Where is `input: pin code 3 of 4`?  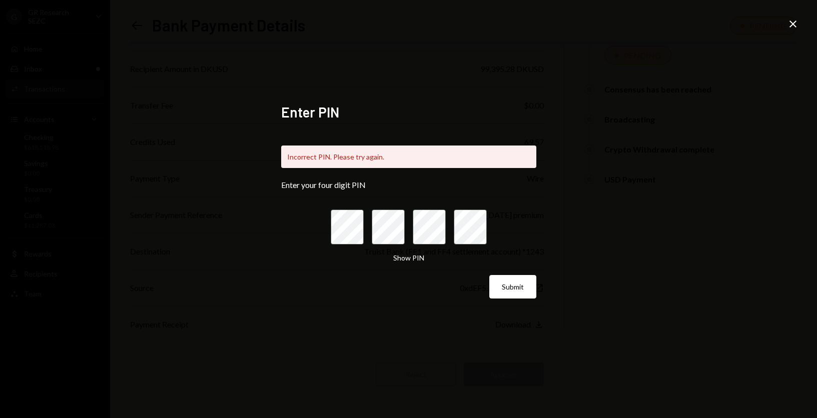
input: pin code 3 of 4 is located at coordinates (429, 227).